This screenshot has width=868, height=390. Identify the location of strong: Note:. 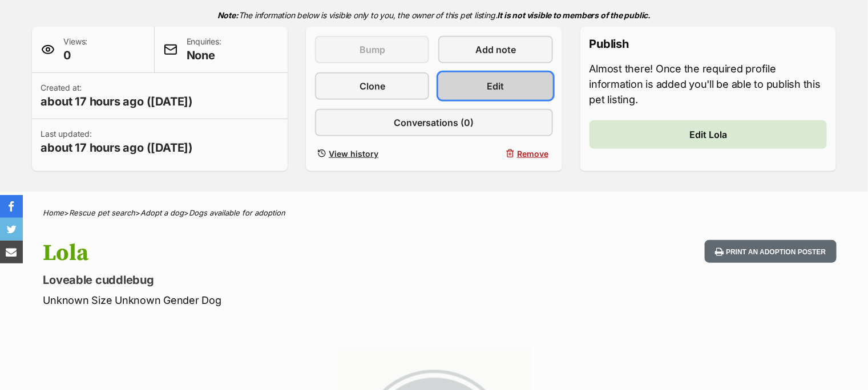
(228, 15).